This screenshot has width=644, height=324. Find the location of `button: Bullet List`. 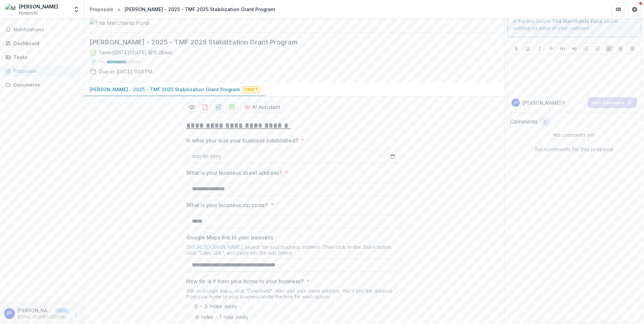

button: Bullet List is located at coordinates (586, 48).